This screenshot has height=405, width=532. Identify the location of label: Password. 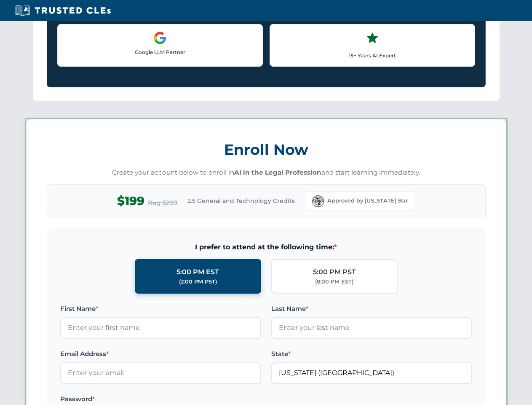
(160, 399).